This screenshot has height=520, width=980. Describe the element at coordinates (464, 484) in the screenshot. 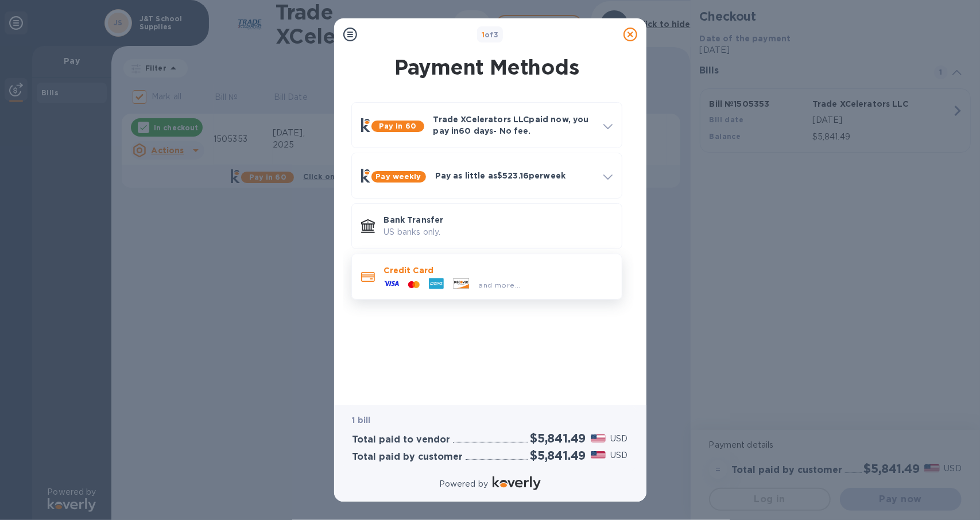

I see `p: Powered by` at that location.